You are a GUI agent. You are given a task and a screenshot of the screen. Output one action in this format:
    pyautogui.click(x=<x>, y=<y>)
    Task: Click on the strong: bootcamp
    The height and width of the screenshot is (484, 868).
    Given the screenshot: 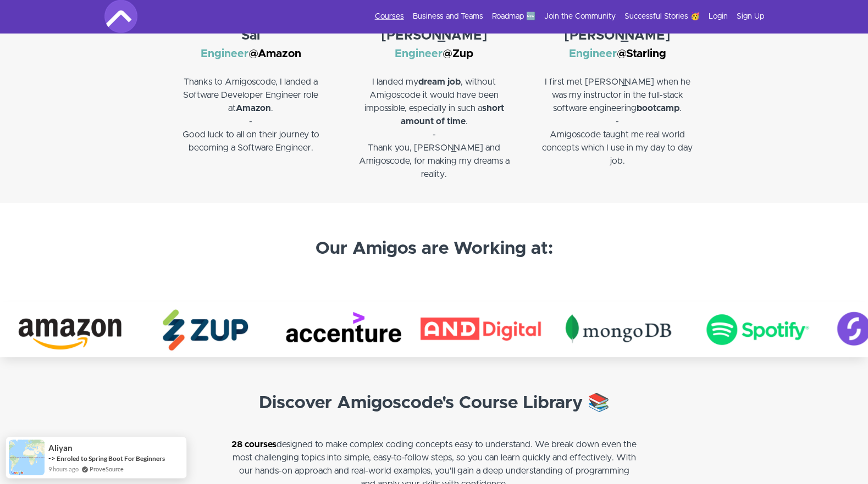 What is the action you would take?
    pyautogui.click(x=658, y=108)
    